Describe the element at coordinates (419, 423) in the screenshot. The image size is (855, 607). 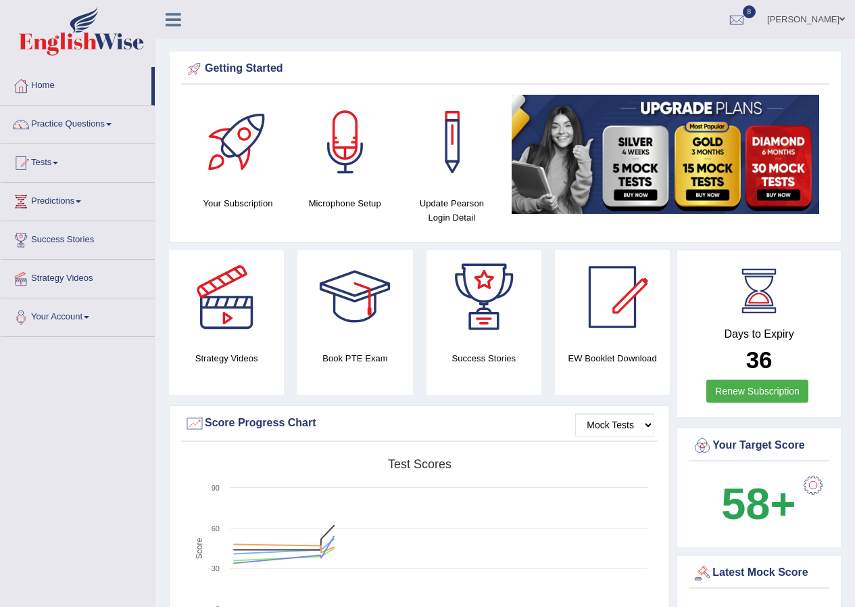
I see `div: Score Progress Chart` at that location.